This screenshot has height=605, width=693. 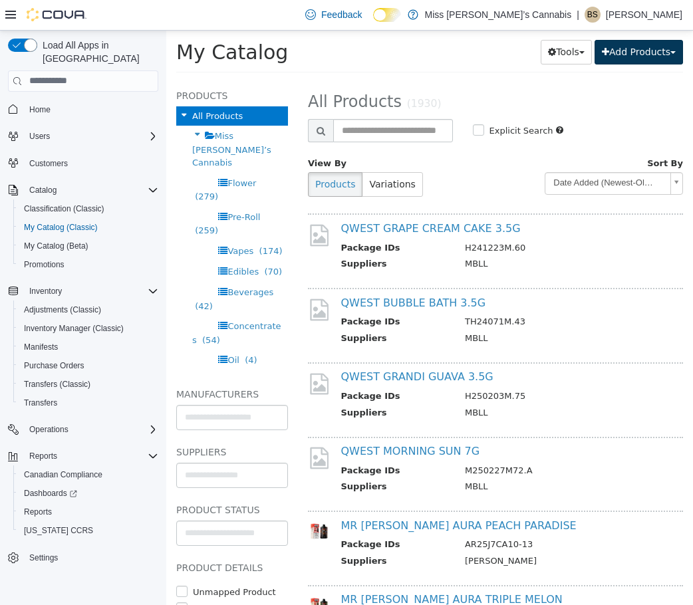 What do you see at coordinates (593, 15) in the screenshot?
I see `span: BS` at bounding box center [593, 15].